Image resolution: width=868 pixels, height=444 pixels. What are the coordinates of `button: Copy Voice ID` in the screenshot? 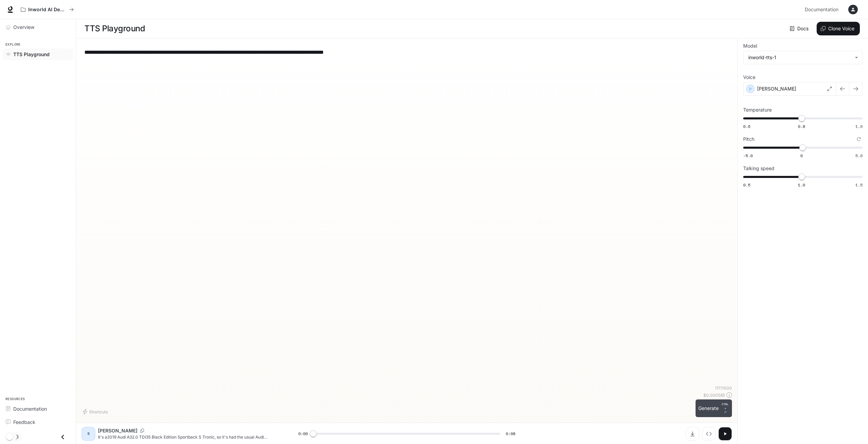 It's located at (142, 431).